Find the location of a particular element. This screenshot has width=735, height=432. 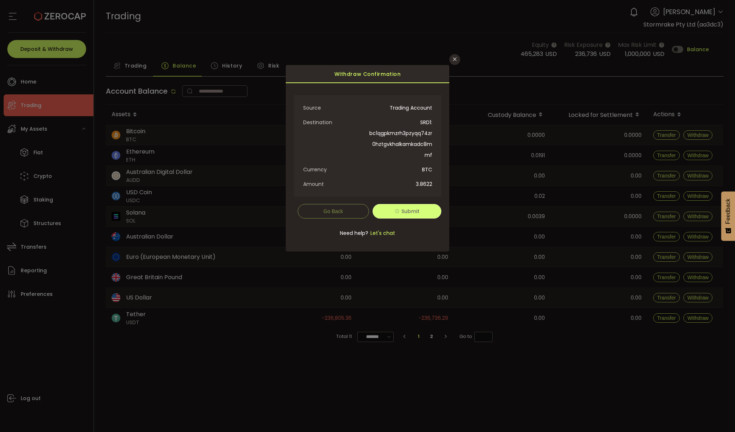

span: Go Back is located at coordinates (333, 212).